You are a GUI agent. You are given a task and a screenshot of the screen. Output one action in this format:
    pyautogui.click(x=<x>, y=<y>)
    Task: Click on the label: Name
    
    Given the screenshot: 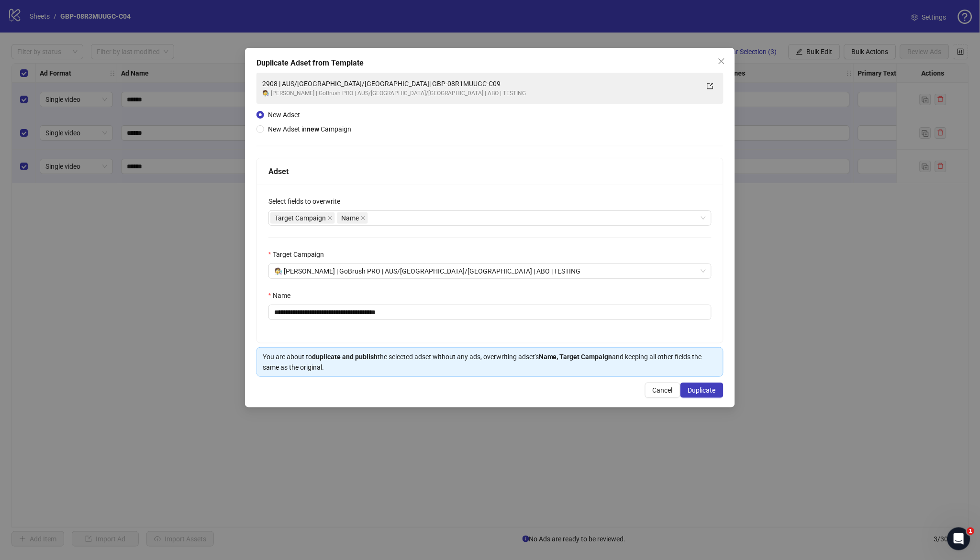 What is the action you would take?
    pyautogui.click(x=283, y=295)
    